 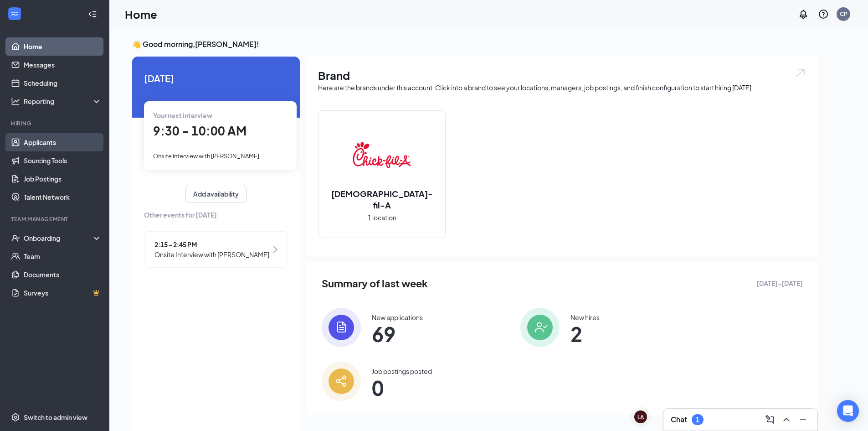 I want to click on a: Talent Network, so click(x=62, y=197).